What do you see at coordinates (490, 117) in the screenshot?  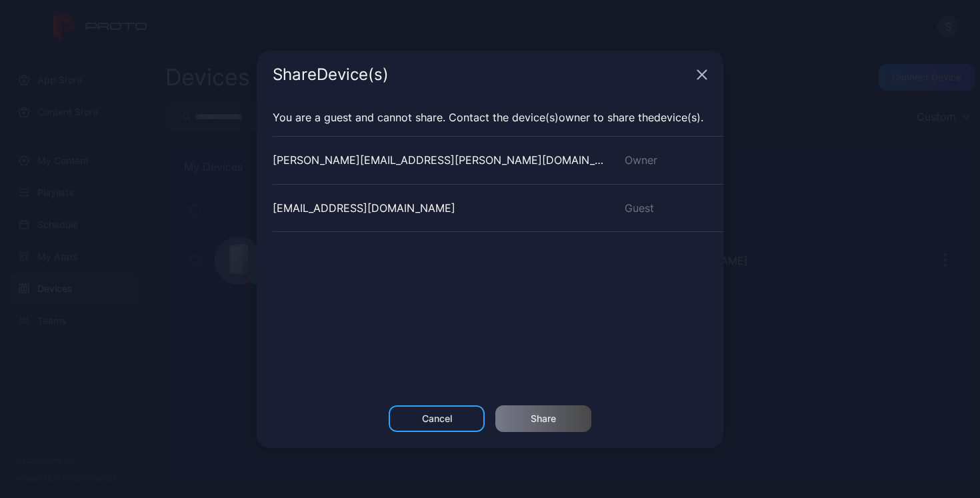 I see `p: You are a guest and cannot share. Contact the owner to share the .` at bounding box center [490, 117].